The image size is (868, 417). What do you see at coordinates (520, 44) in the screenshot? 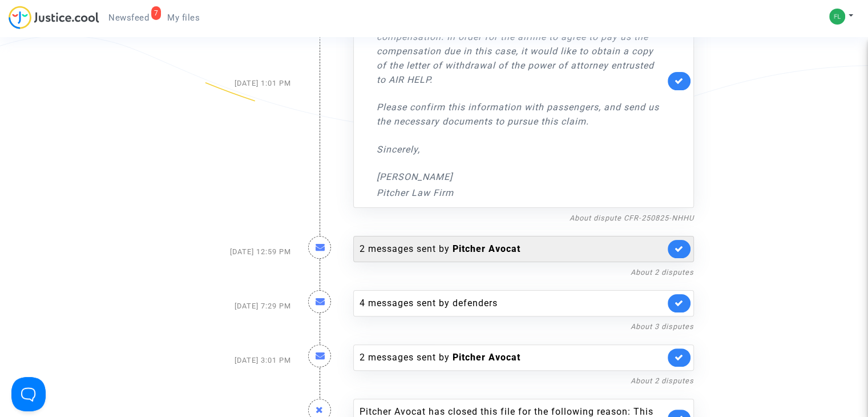
I see `p: In this case, the airline tells us that the passengers have also mandated the company AIR HELP to...` at bounding box center [520, 44].